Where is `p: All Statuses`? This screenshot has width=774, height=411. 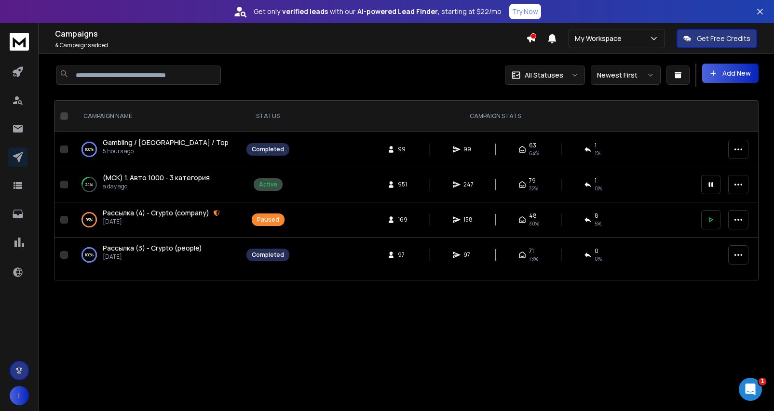
p: All Statuses is located at coordinates (544, 75).